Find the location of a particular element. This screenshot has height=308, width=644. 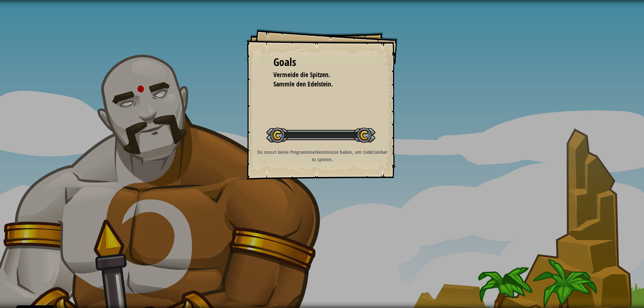

li: Vermeide die Spitzen. is located at coordinates (317, 75).